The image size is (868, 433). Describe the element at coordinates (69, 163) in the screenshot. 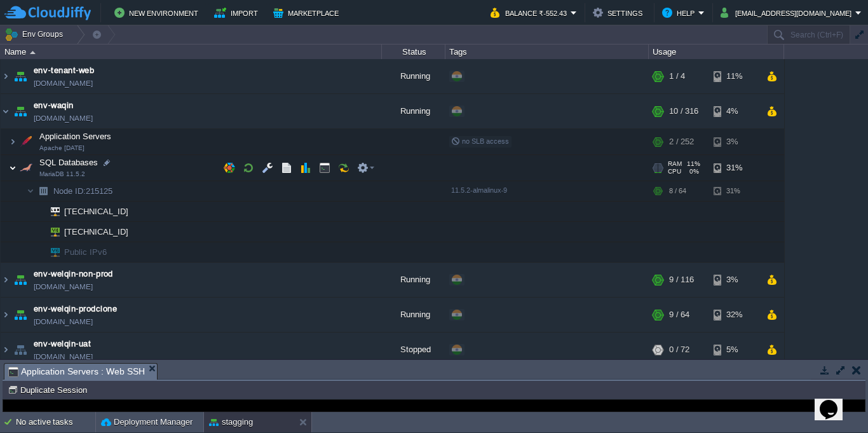

I see `span: SQL Databases` at that location.